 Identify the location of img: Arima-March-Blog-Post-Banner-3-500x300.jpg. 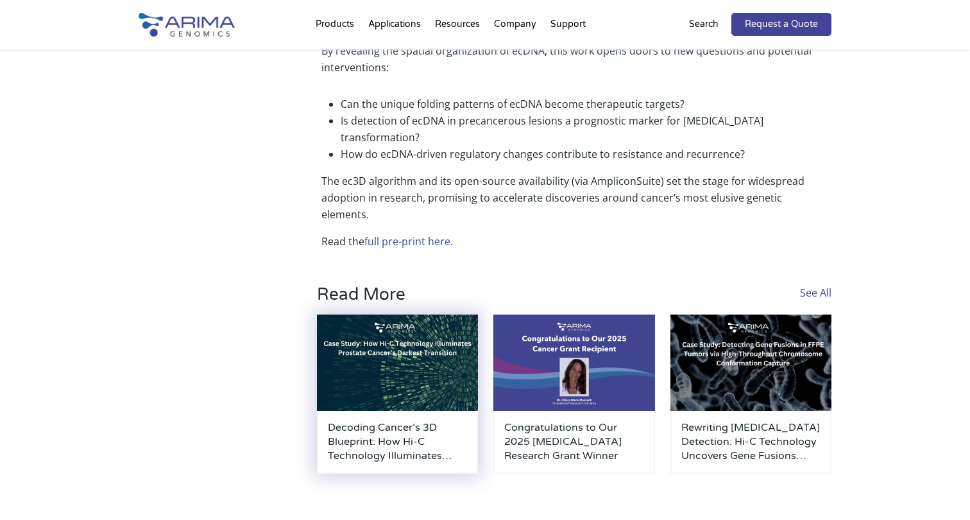
(397, 363).